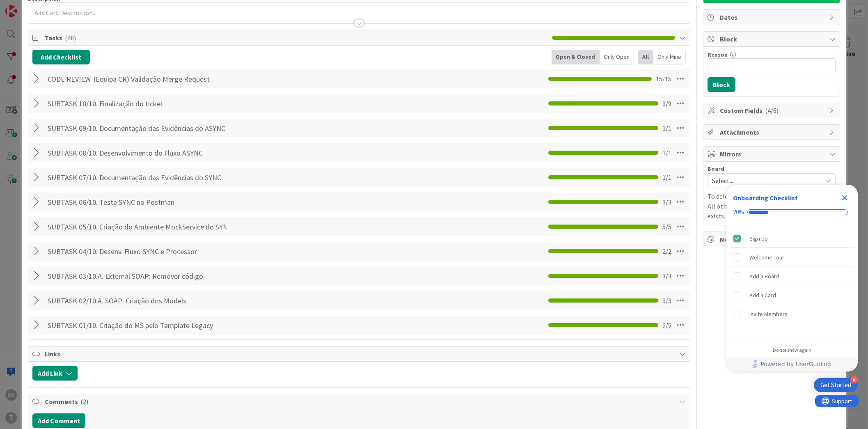 This screenshot has height=429, width=868. What do you see at coordinates (84, 401) in the screenshot?
I see `span: ( 2 )` at bounding box center [84, 401].